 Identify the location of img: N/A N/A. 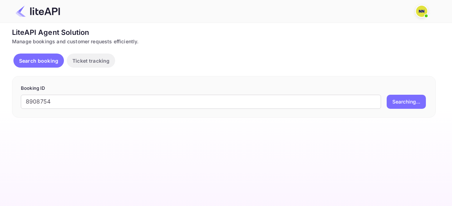
(421, 11).